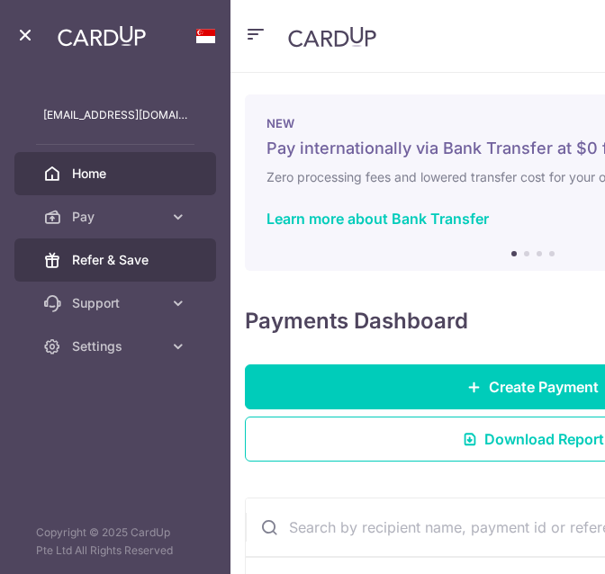 This screenshot has width=605, height=574. What do you see at coordinates (356, 321) in the screenshot?
I see `h4: Payments Dashboard` at bounding box center [356, 321].